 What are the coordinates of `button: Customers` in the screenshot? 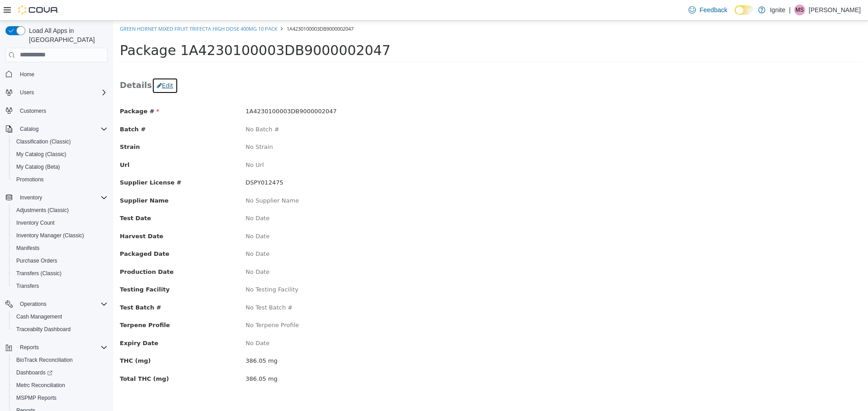 It's located at (57, 111).